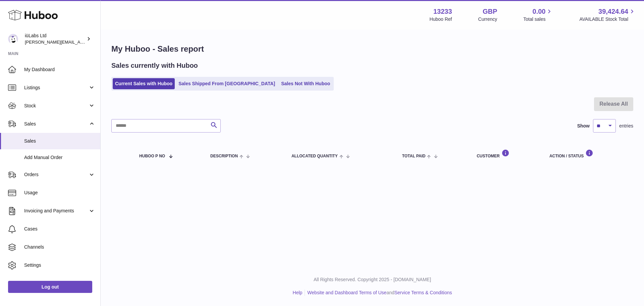 Image resolution: width=644 pixels, height=306 pixels. Describe the element at coordinates (60, 229) in the screenshot. I see `span: Cases` at that location.